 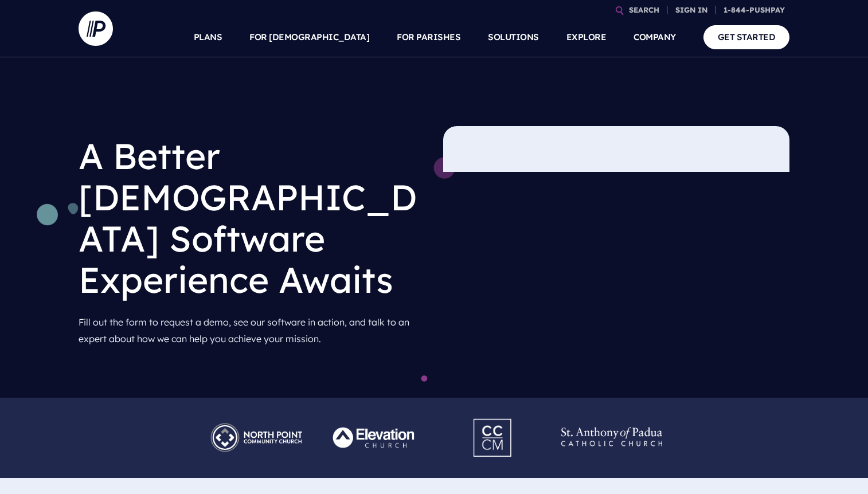 What do you see at coordinates (428, 37) in the screenshot?
I see `a: FOR PARISHES` at bounding box center [428, 37].